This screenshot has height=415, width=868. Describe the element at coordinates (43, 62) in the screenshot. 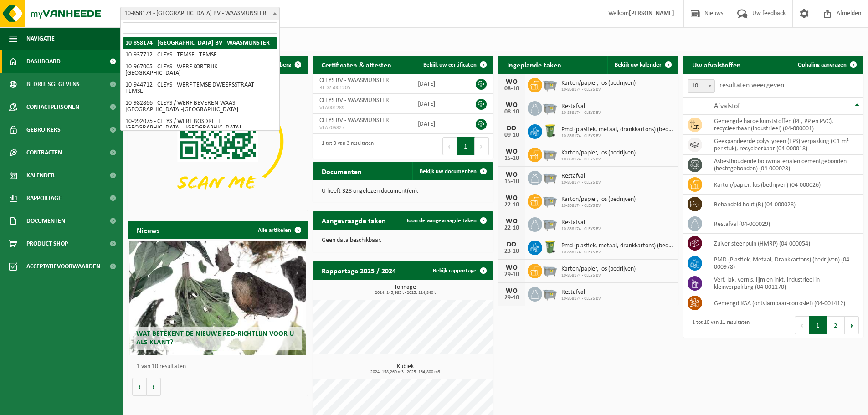

I see `span: Dashboard` at that location.